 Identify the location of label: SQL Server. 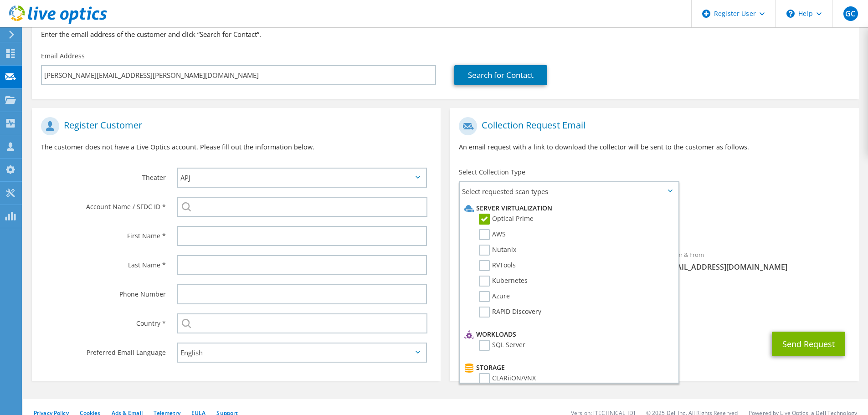
(502, 345).